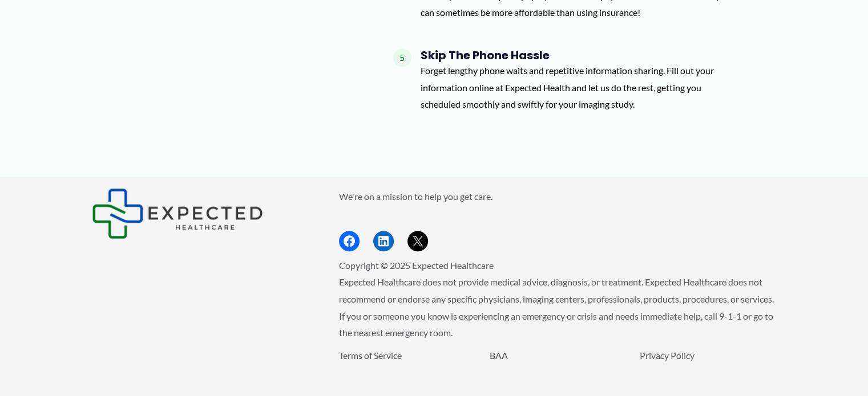 The width and height of the screenshot is (868, 396). Describe the element at coordinates (556, 307) in the screenshot. I see `span: Expected Healthcare does not provide medical advice, diagnosis, or treatment. Expected Healthcare...` at that location.